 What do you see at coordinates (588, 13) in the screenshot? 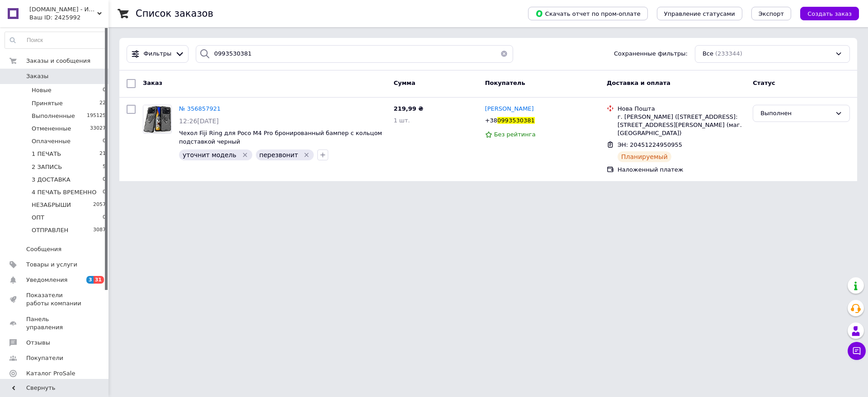
I see `span: Скачать отчет по пром-оплате` at bounding box center [588, 13].